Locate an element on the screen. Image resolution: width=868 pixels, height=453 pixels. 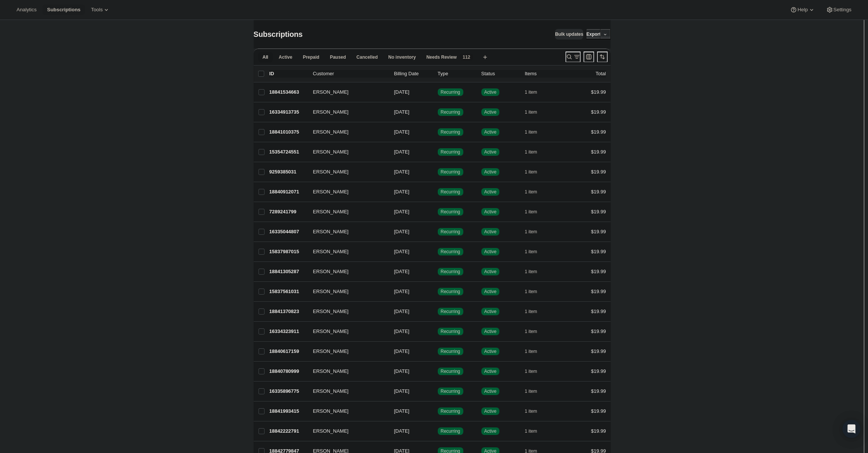
div: IDCustomerBilling DateTypeStatusItemsTotal is located at coordinates (438, 74).